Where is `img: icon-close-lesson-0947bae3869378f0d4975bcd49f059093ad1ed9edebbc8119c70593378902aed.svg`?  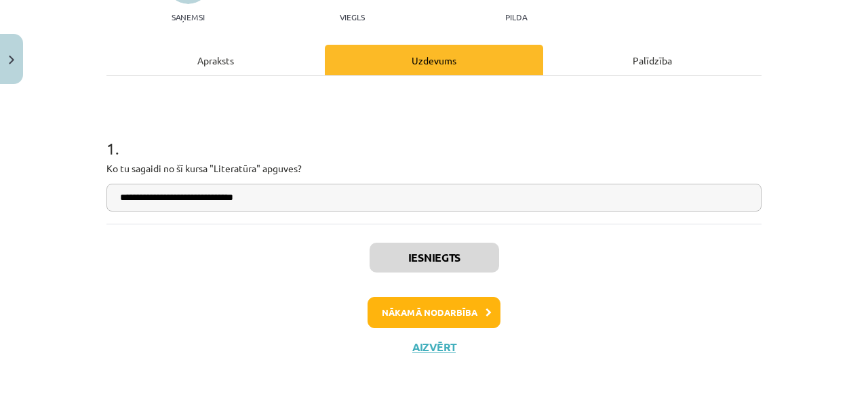
img: icon-close-lesson-0947bae3869378f0d4975bcd49f059093ad1ed9edebbc8119c70593378902aed.svg is located at coordinates (11, 59).